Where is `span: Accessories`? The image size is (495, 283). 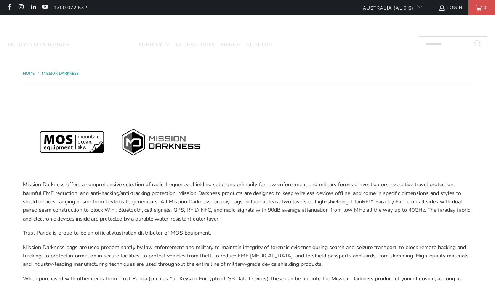
span: Accessories is located at coordinates (195, 45).